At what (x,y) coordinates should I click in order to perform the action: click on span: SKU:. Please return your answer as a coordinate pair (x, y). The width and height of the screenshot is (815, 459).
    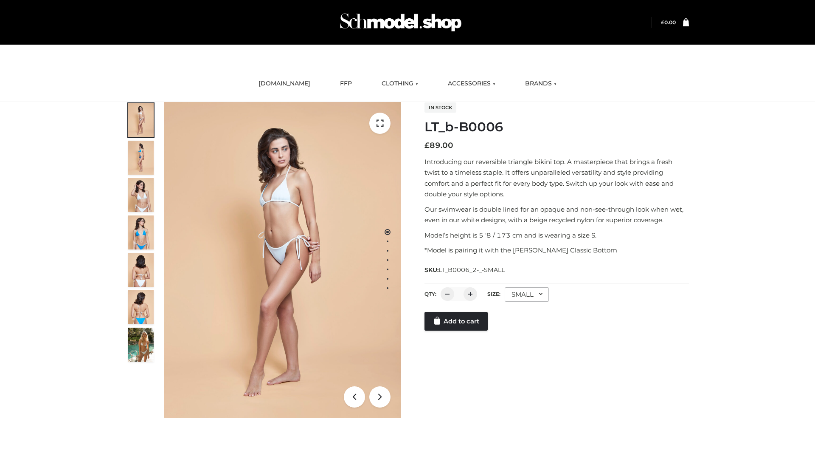
    Looking at the image, I should click on (465, 270).